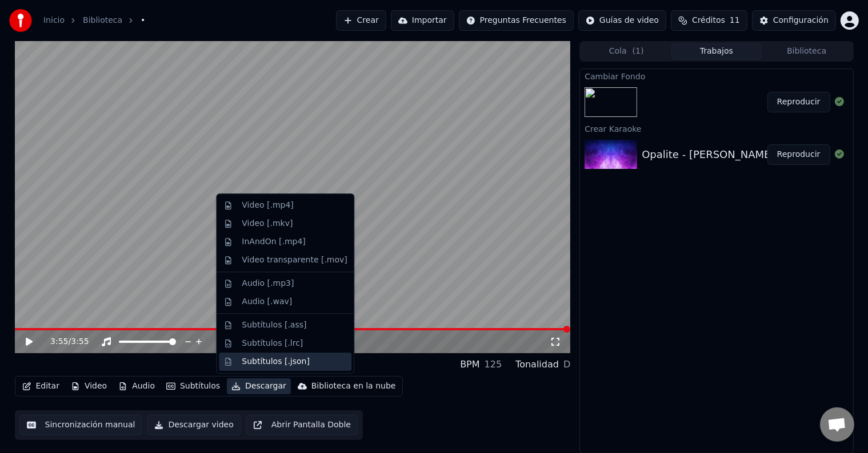 This screenshot has height=453, width=868. Describe the element at coordinates (275, 362) in the screenshot. I see `div: Subtítulos [.json]` at that location.